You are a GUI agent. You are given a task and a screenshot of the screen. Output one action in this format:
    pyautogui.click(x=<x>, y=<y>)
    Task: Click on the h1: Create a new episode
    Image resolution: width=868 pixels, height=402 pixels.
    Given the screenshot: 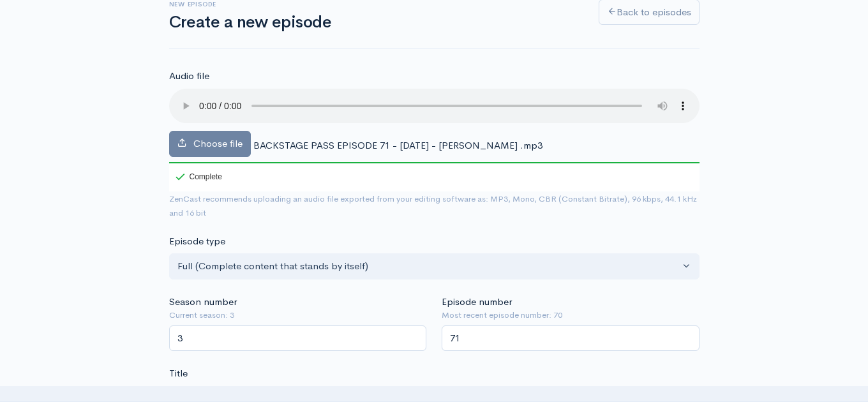 What is the action you would take?
    pyautogui.click(x=376, y=23)
    